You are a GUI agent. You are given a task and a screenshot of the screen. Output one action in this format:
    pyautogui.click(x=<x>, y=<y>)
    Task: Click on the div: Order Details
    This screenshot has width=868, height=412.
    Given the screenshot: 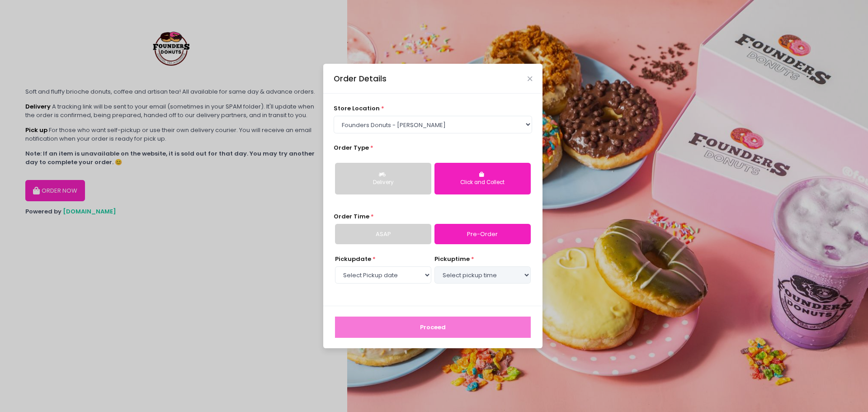 What is the action you would take?
    pyautogui.click(x=359, y=79)
    